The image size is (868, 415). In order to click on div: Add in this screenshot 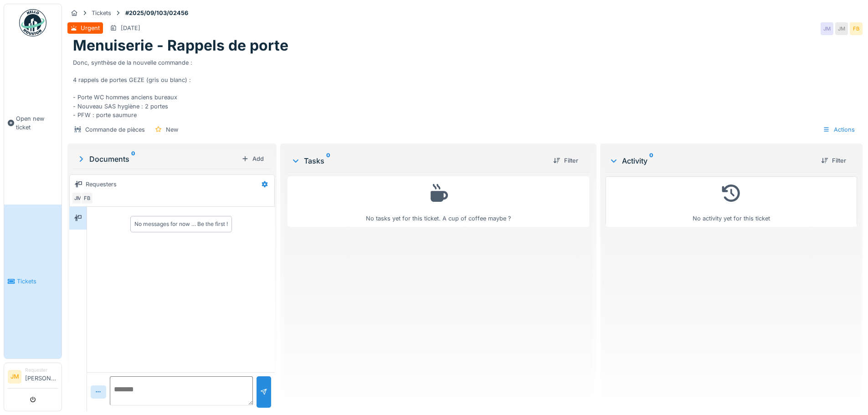, I will do `click(253, 159)`.